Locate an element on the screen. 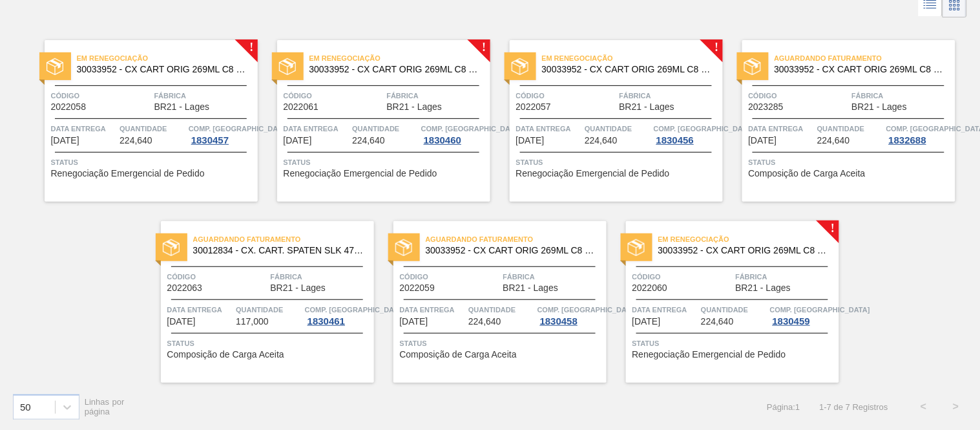 The width and height of the screenshot is (980, 430). span: 16/10/2025 is located at coordinates (182, 322).